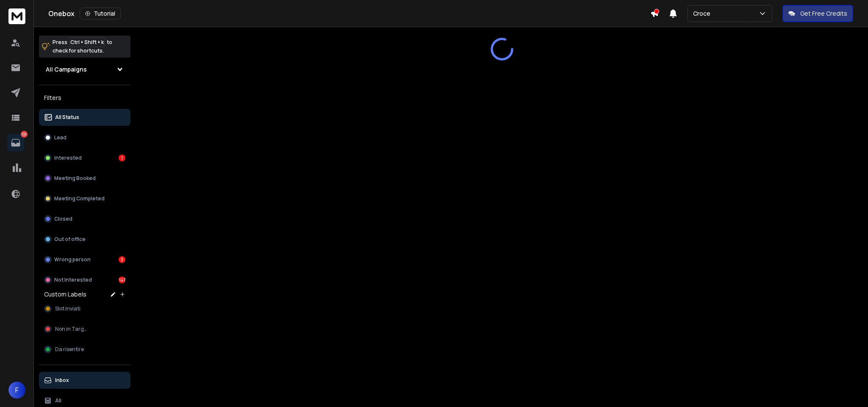  Describe the element at coordinates (68, 158) in the screenshot. I see `p: Interested` at that location.